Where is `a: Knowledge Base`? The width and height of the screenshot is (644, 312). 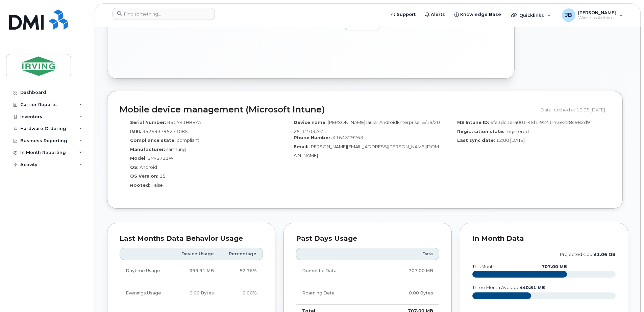 a: Knowledge Base is located at coordinates (478, 14).